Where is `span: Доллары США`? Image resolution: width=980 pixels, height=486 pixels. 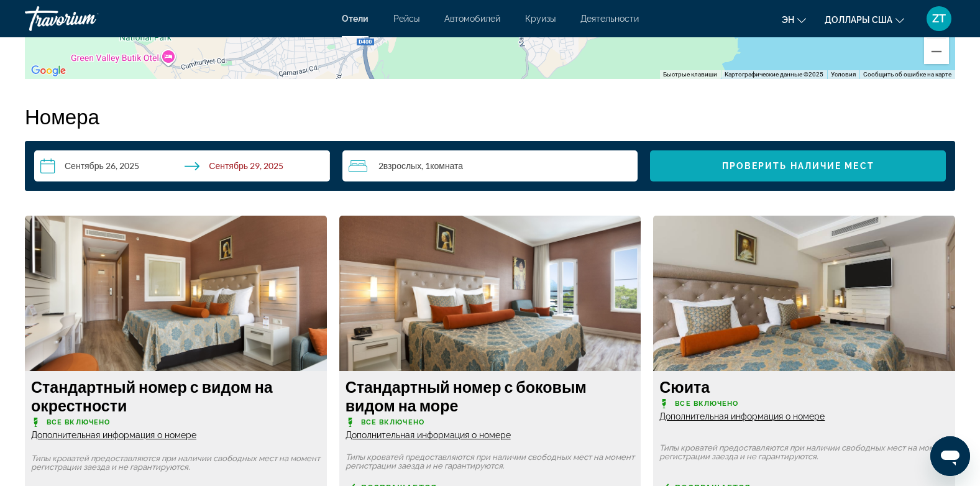
span: Доллары США is located at coordinates (858, 20).